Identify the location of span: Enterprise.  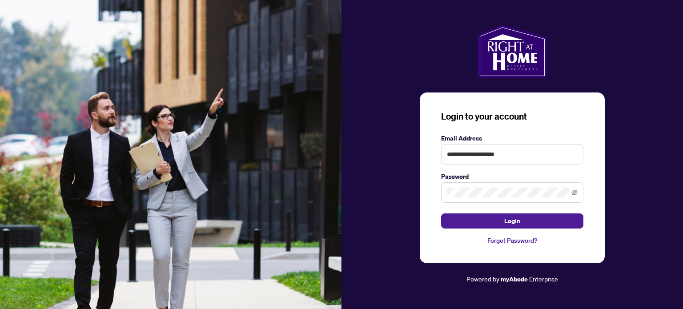
(544, 279).